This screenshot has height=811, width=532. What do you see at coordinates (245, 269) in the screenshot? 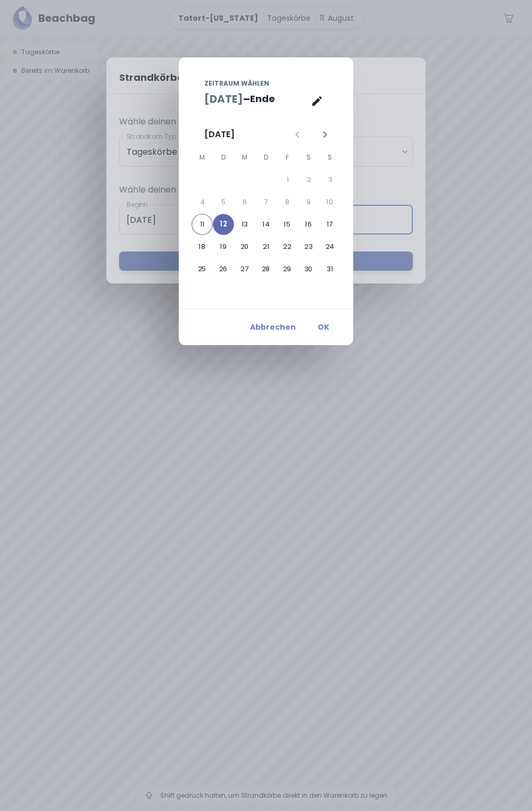
I see `button: 27` at bounding box center [245, 269].